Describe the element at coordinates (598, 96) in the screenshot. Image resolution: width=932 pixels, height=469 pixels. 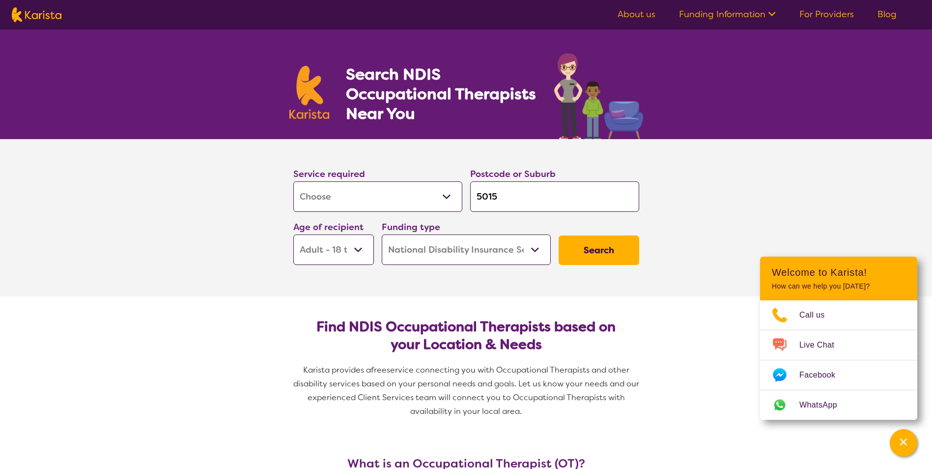
I see `img: occupational-therapy` at that location.